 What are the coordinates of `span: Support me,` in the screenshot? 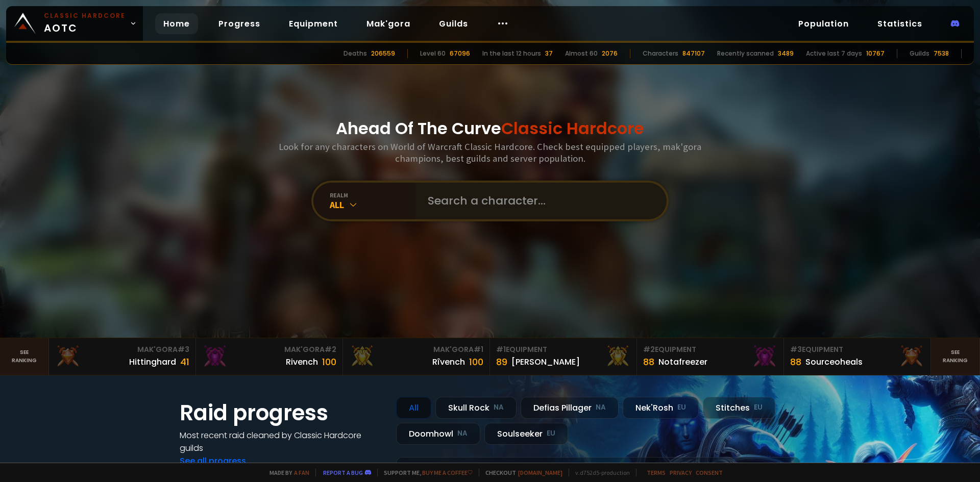 It's located at (425, 472).